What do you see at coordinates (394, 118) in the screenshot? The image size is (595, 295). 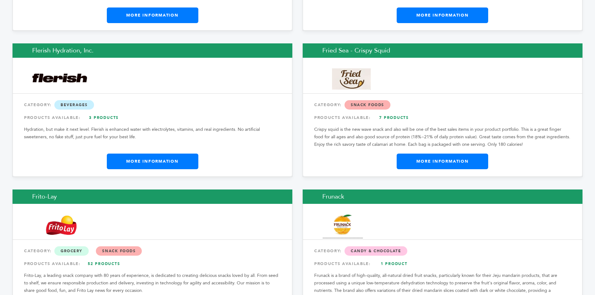 I see `a: 7 Products` at bounding box center [394, 118].